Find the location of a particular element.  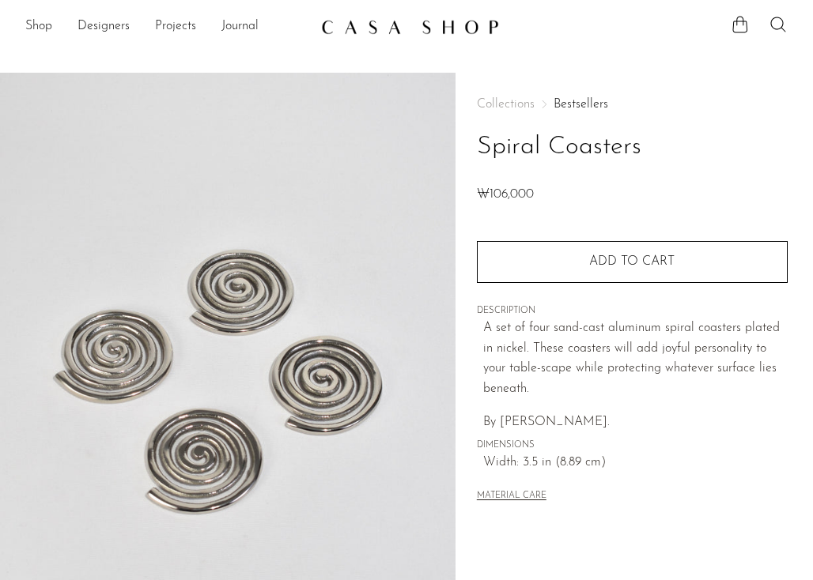

span: DIMENSIONS is located at coordinates (632, 446).